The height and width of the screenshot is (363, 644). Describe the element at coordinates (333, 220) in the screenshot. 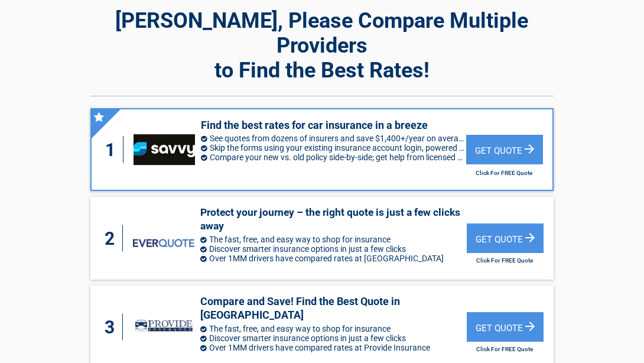

I see `h3: Protect your journey – the right quote is just a few clicks away` at that location.